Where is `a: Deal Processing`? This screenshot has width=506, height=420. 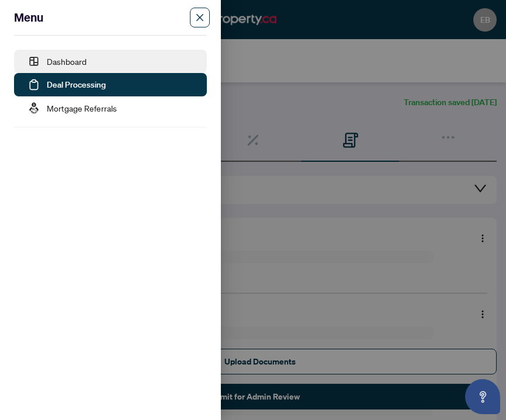
a: Deal Processing is located at coordinates (76, 85).